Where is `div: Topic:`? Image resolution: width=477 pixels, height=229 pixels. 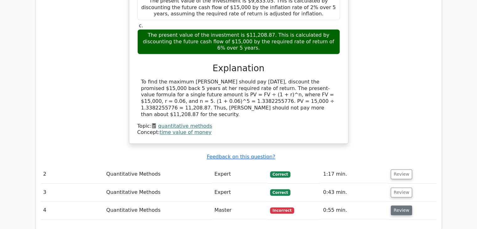
div: Topic: is located at coordinates (239, 126).